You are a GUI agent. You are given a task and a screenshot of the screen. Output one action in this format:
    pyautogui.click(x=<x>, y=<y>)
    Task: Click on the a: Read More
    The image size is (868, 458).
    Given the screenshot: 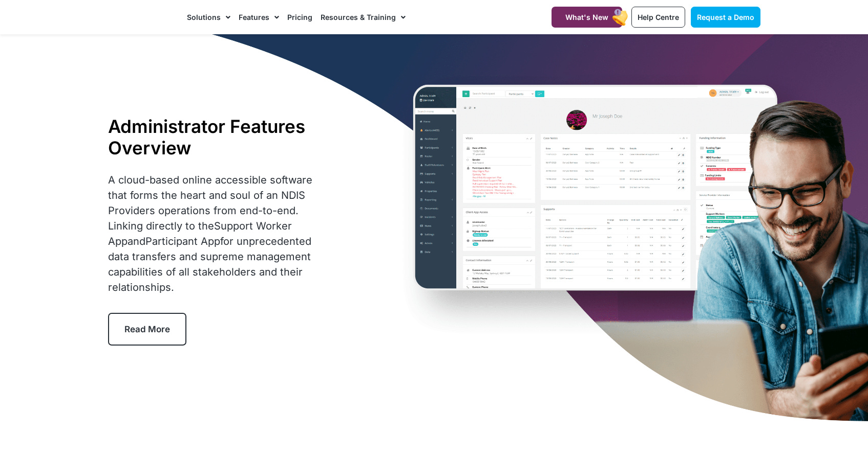 What is the action you would take?
    pyautogui.click(x=147, y=330)
    